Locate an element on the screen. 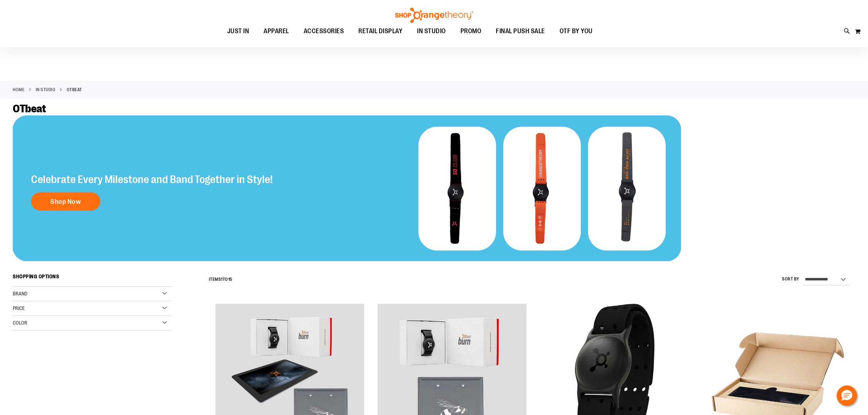 The height and width of the screenshot is (415, 868). a: APPAREL is located at coordinates (276, 31).